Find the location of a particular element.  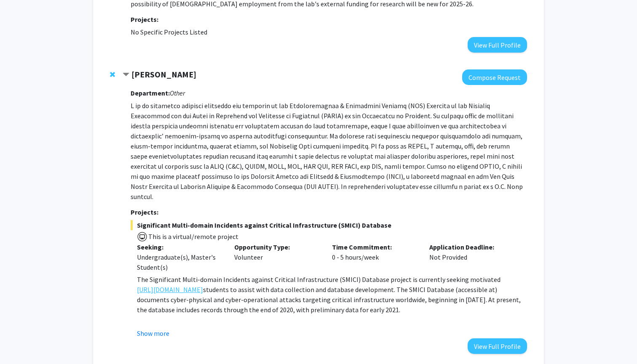

div: Not Provided is located at coordinates (472, 257).